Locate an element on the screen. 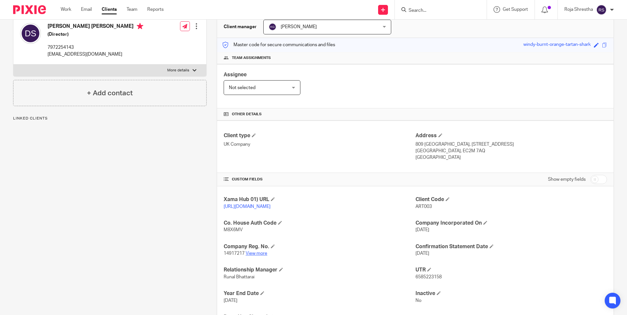  label: Show empty fields is located at coordinates (566, 180).